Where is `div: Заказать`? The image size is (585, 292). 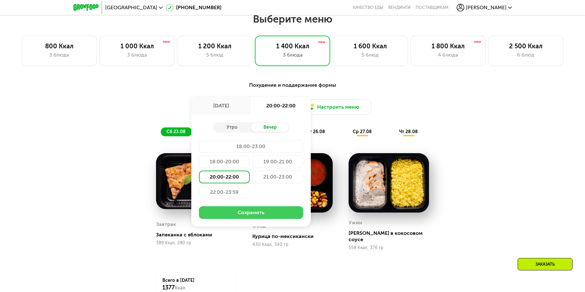
div: Заказать is located at coordinates (545, 264).